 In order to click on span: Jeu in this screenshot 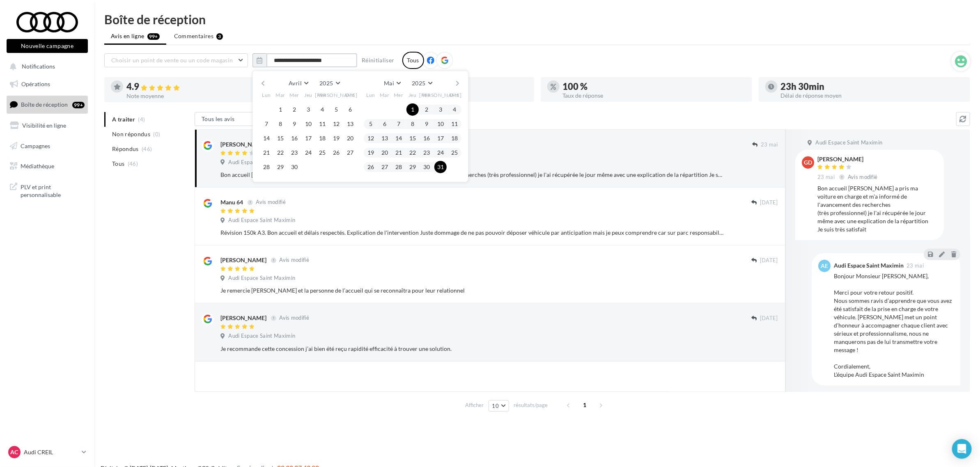, I will do `click(412, 95)`.